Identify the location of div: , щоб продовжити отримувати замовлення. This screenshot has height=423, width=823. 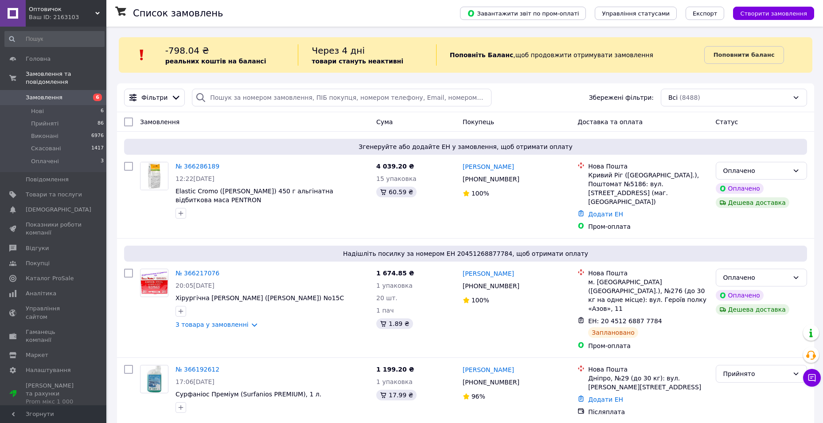
(570, 55).